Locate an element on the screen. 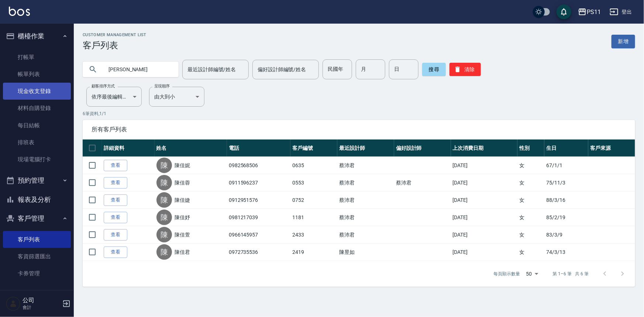 This screenshot has width=644, height=317. td: 0912951576 is located at coordinates (258, 200).